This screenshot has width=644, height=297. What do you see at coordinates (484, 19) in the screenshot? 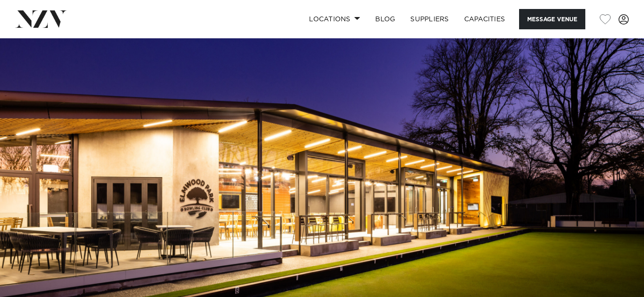
I see `a: Capacities` at bounding box center [484, 19].